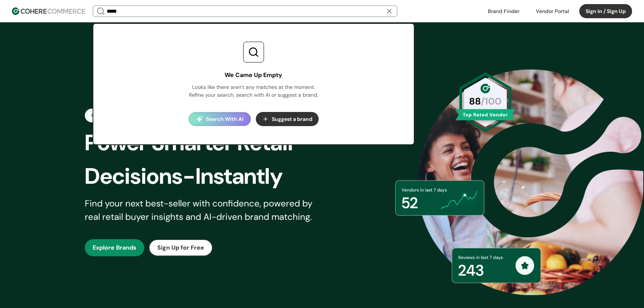 Image resolution: width=644 pixels, height=308 pixels. Describe the element at coordinates (220, 119) in the screenshot. I see `button: Search With AI` at that location.